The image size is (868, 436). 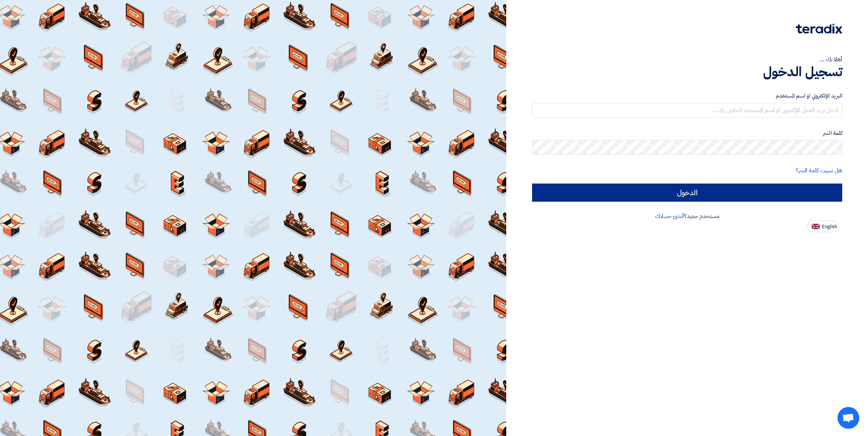 I want to click on h1: تسجيل الدخول, so click(x=687, y=72).